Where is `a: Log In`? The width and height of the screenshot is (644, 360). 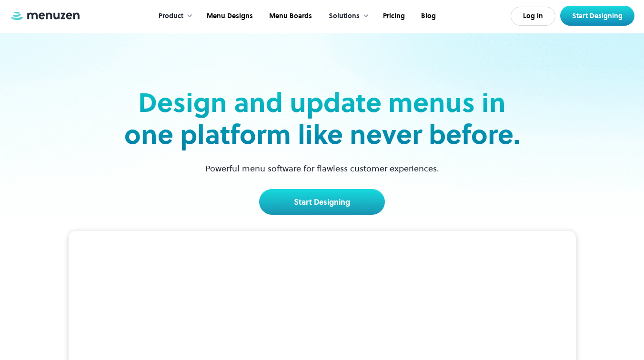
a: Log In is located at coordinates (533, 16).